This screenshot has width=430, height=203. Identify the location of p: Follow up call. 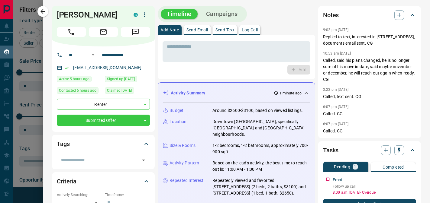
(374, 187).